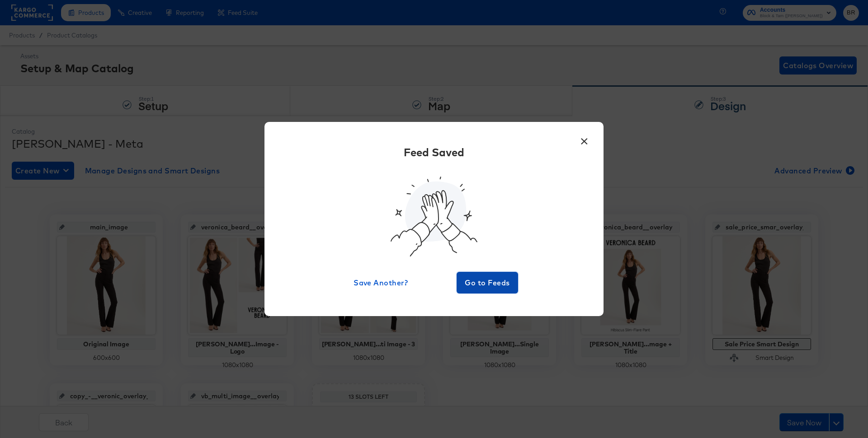 This screenshot has height=438, width=868. Describe the element at coordinates (434, 153) in the screenshot. I see `div: Feed Saved` at that location.